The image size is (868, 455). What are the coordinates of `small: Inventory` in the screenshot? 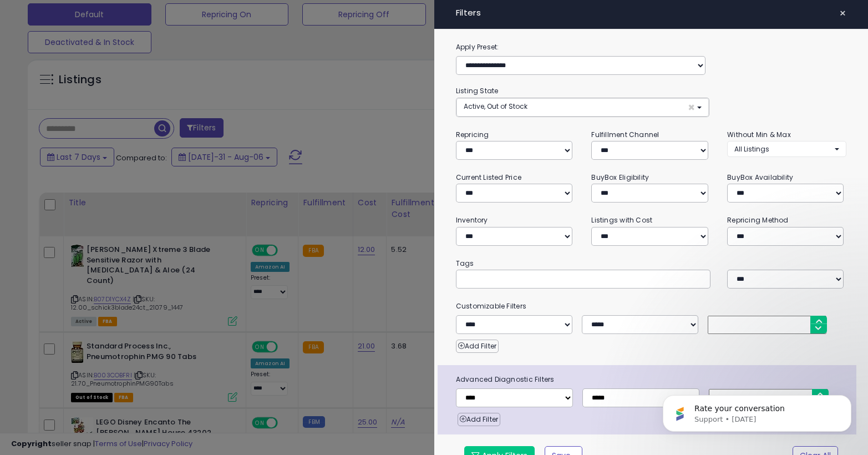 It's located at (472, 219).